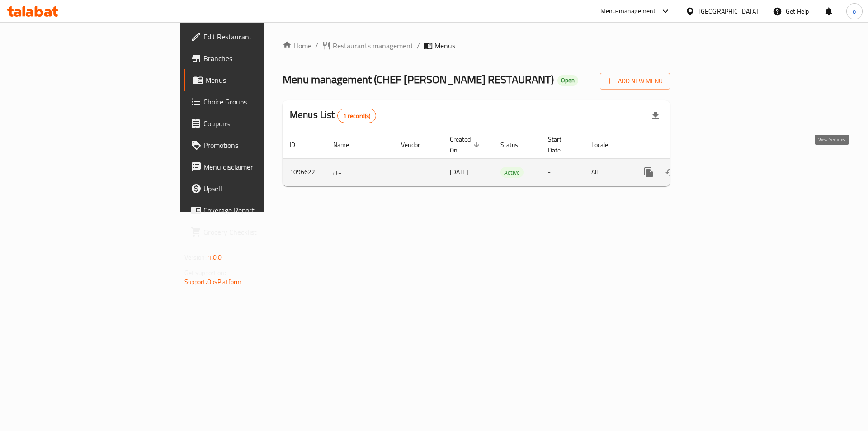 The image size is (868, 431). I want to click on span: Restaurants management, so click(372, 46).